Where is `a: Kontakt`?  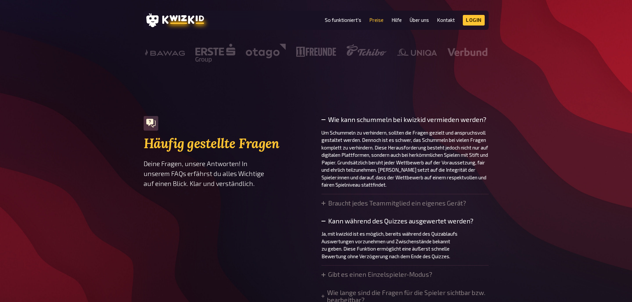 a: Kontakt is located at coordinates (446, 20).